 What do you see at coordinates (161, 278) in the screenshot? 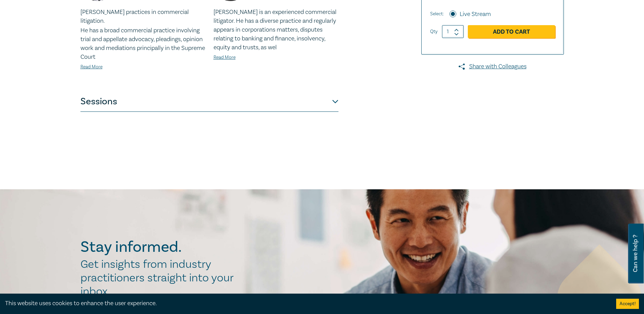
I see `h2: Get insights from industry practitioners straight into your inbox.` at bounding box center [161, 278].